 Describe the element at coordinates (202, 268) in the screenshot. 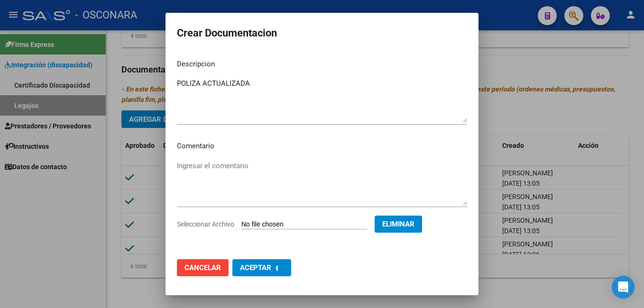

I see `span: Cancelar` at that location.